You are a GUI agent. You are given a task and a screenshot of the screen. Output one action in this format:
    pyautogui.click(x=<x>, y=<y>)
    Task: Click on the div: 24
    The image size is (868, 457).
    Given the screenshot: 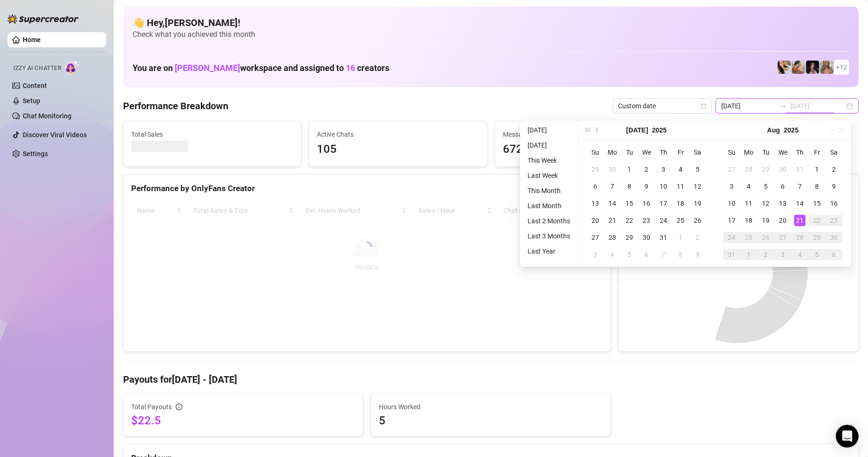 What is the action you would take?
    pyautogui.click(x=732, y=237)
    